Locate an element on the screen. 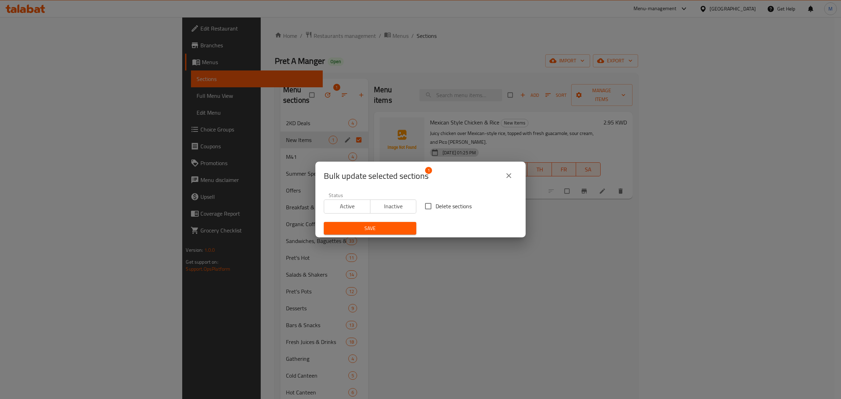 The image size is (841, 399). span: Inactive is located at coordinates (393, 206).